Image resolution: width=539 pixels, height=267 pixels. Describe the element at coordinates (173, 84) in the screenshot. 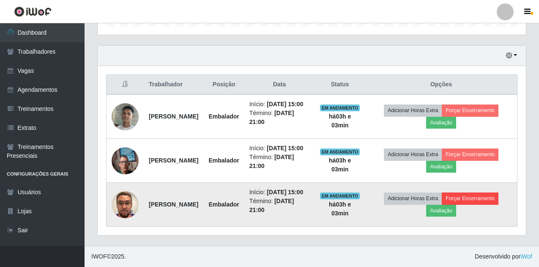

I see `th: Trabalhador` at that location.